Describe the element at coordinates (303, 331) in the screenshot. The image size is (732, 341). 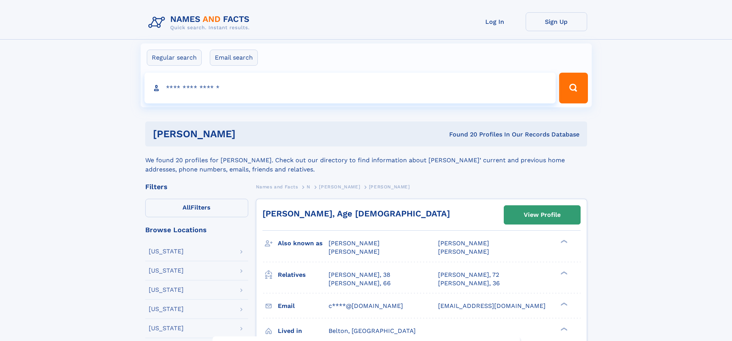
I see `h3: Lived in` at that location.